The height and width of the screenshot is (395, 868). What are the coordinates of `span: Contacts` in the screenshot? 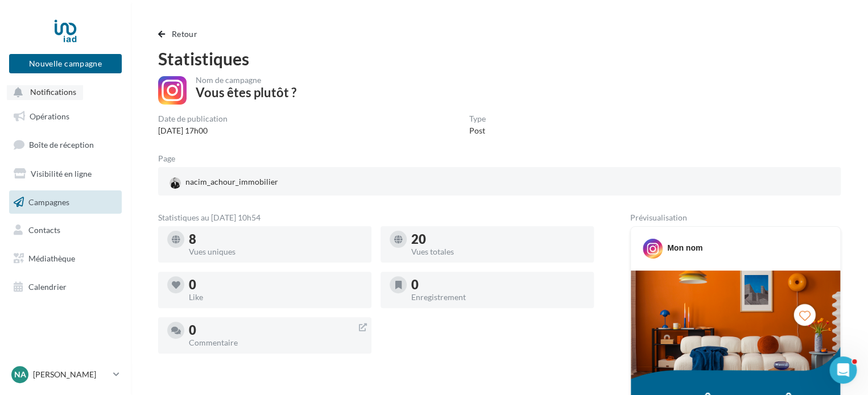 It's located at (44, 230).